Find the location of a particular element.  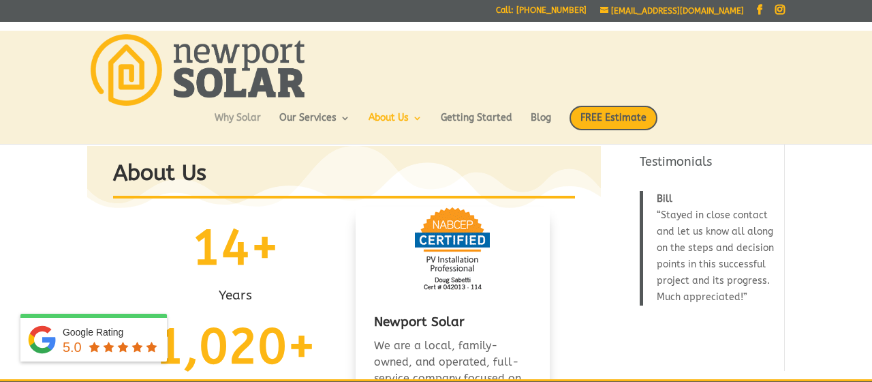

span: 14+ is located at coordinates (235, 247).